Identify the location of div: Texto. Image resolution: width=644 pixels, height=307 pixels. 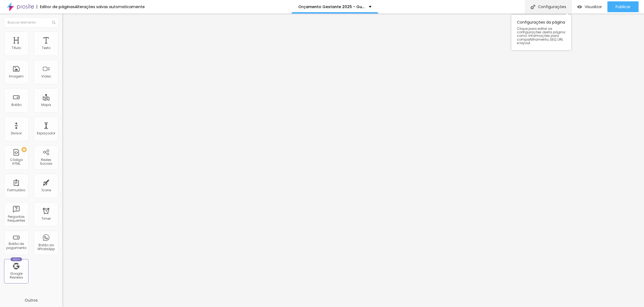
(46, 48).